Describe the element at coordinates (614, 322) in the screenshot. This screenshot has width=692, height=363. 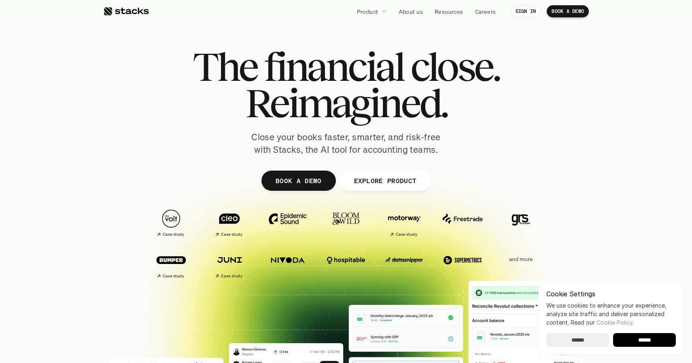
I see `a: Cookie Policy` at that location.